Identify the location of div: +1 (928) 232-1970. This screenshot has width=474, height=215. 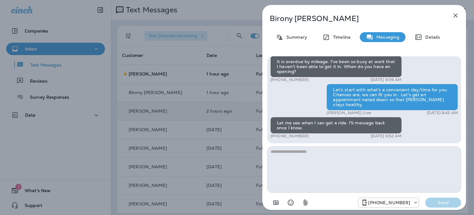
(389, 202).